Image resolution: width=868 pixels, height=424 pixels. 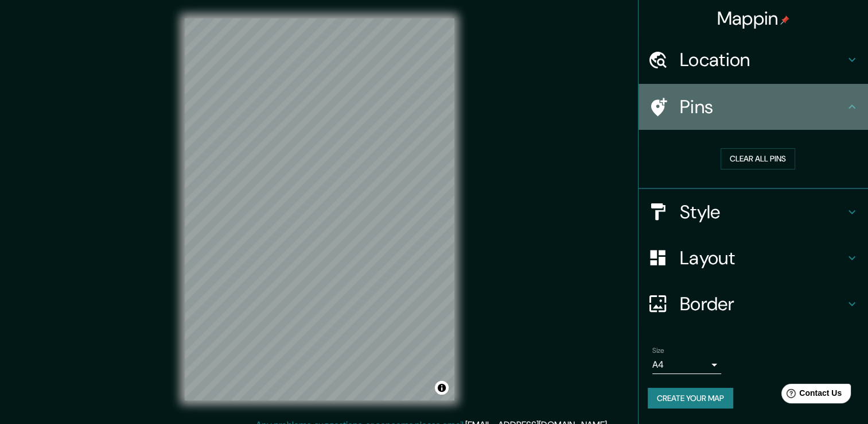 What do you see at coordinates (784, 20) in the screenshot?
I see `img: pin-icon.png` at bounding box center [784, 20].